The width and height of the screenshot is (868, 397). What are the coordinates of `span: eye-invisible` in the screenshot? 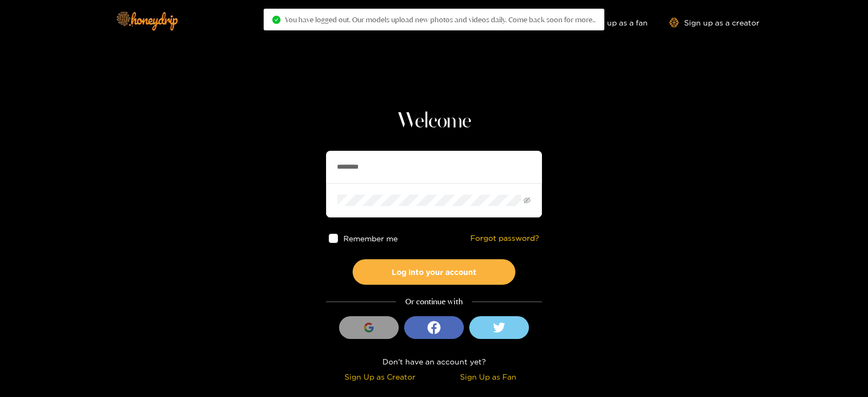 It's located at (527, 200).